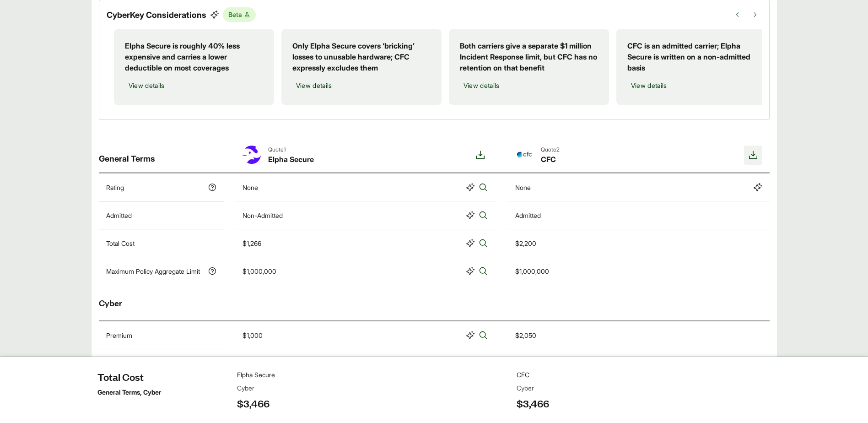  Describe the element at coordinates (362, 57) in the screenshot. I see `p: Only Elpha Secure covers ‘bricking’ losses to unusable hardware; CFC expressly excludes them` at that location.